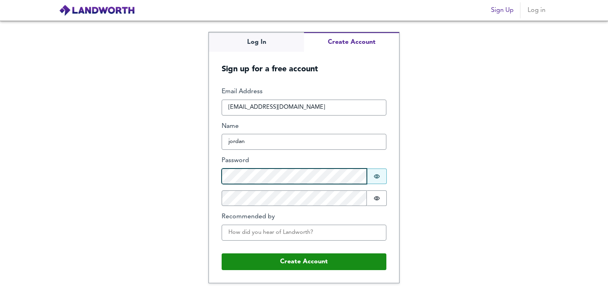  What do you see at coordinates (304, 232) in the screenshot?
I see `input: How did you hear of Landworth?` at bounding box center [304, 232].